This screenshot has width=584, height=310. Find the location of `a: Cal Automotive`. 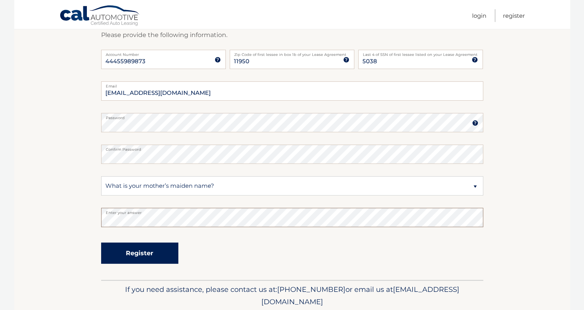

a: Cal Automotive is located at coordinates (100, 16).